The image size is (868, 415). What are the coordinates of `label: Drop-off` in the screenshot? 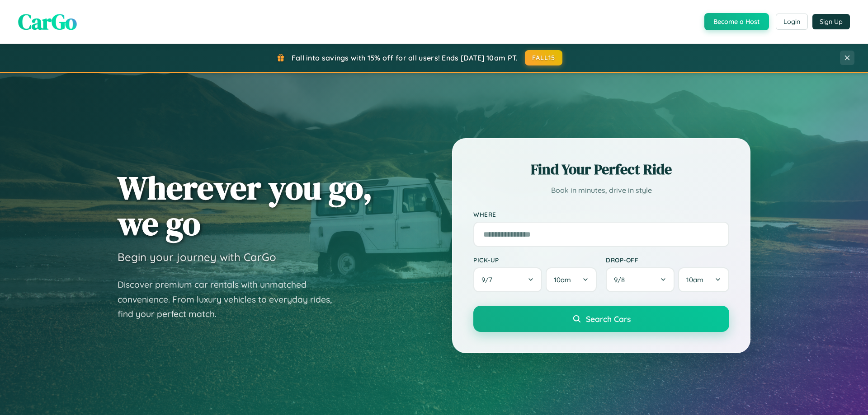 It's located at (667, 260).